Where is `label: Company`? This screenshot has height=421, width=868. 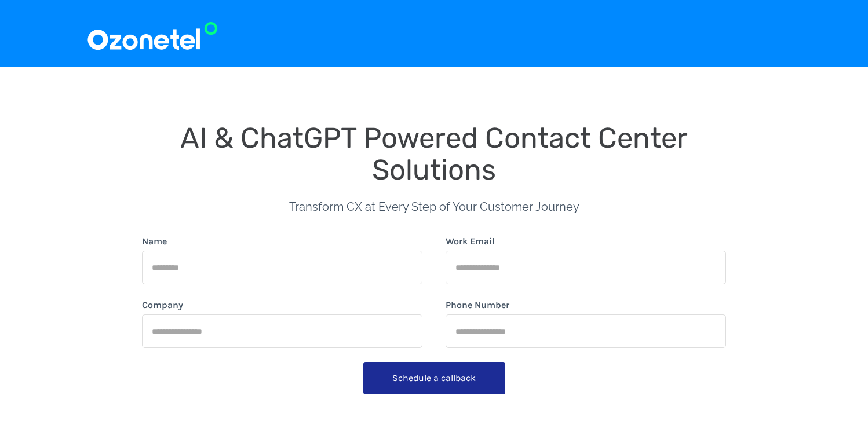 label: Company is located at coordinates (162, 306).